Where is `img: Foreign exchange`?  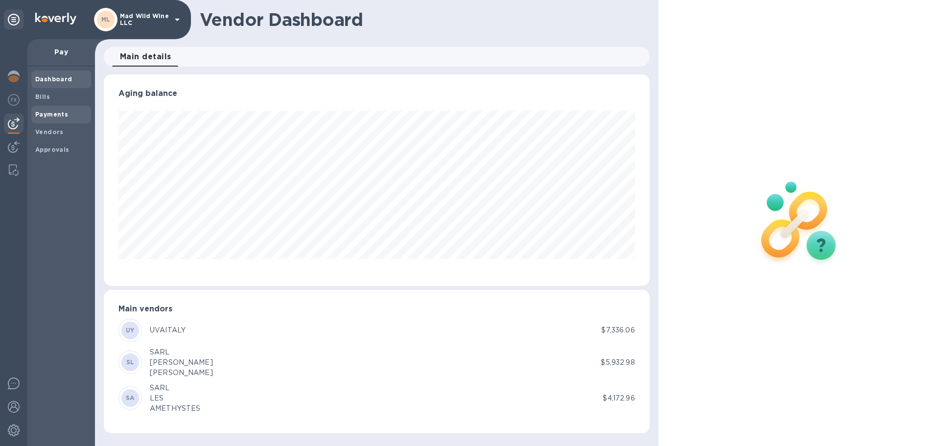
img: Foreign exchange is located at coordinates (14, 100).